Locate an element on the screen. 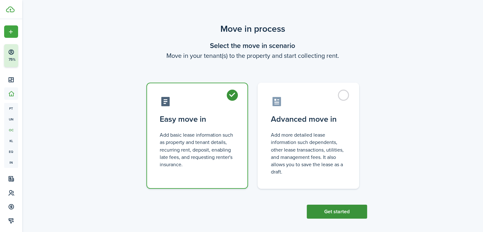 Image resolution: width=483 pixels, height=232 pixels. a: in is located at coordinates (11, 162).